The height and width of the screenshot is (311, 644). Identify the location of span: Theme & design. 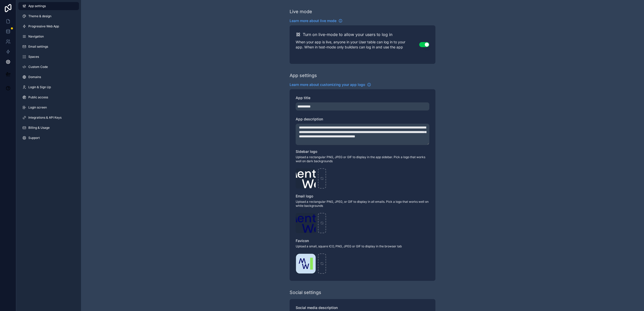
(40, 16).